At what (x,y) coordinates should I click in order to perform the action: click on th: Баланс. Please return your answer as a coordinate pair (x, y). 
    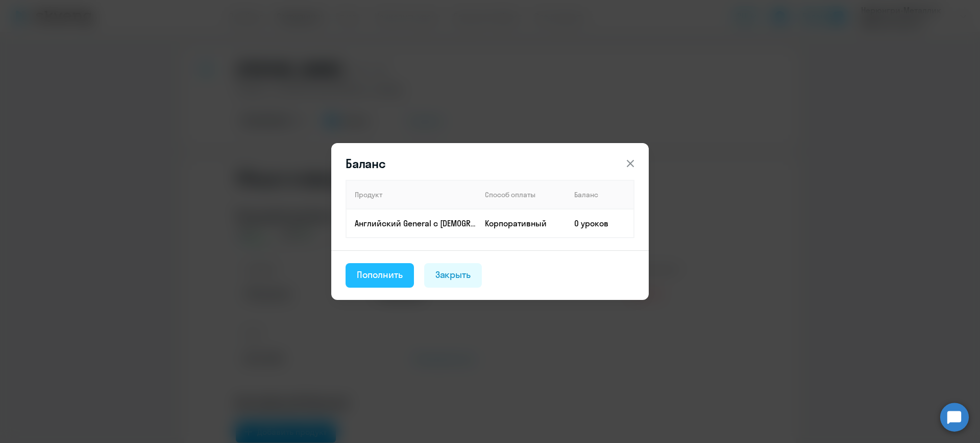
    Looking at the image, I should click on (599, 194).